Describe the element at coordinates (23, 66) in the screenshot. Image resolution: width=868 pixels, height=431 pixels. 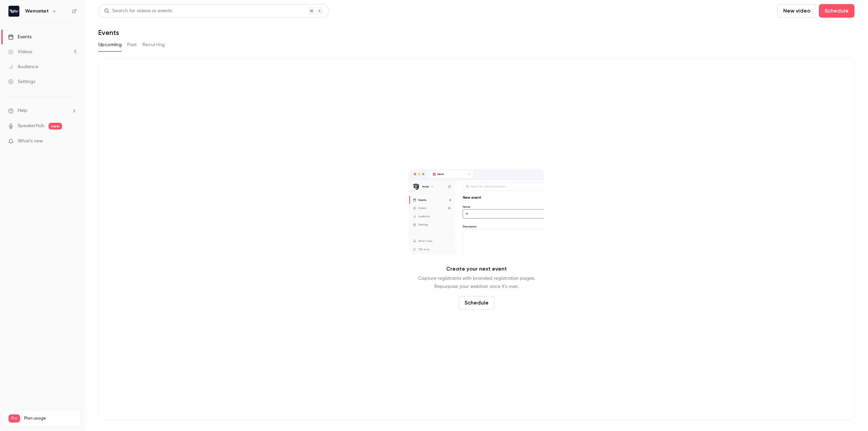
I see `div: Audience` at that location.